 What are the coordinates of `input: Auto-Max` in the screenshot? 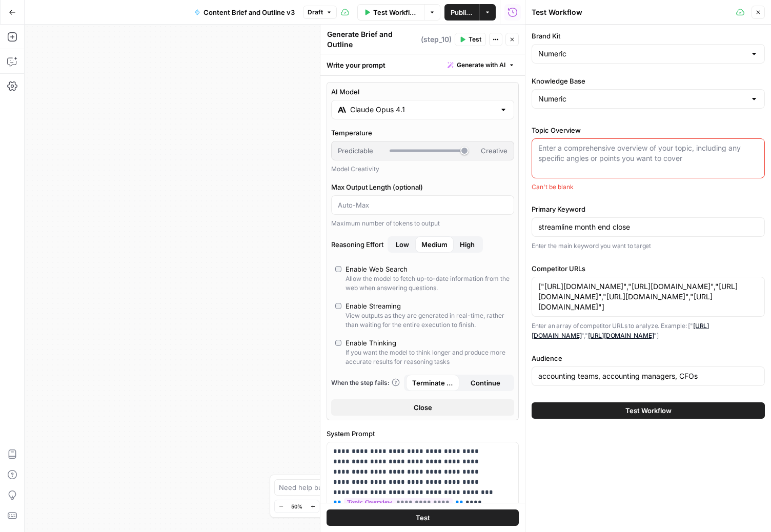 It's located at (422, 205).